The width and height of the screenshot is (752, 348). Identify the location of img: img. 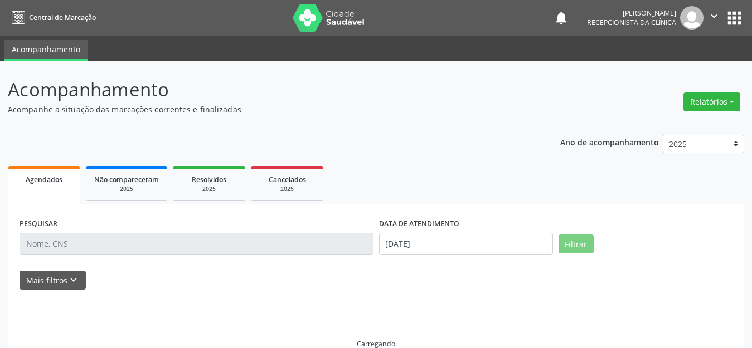
(692, 18).